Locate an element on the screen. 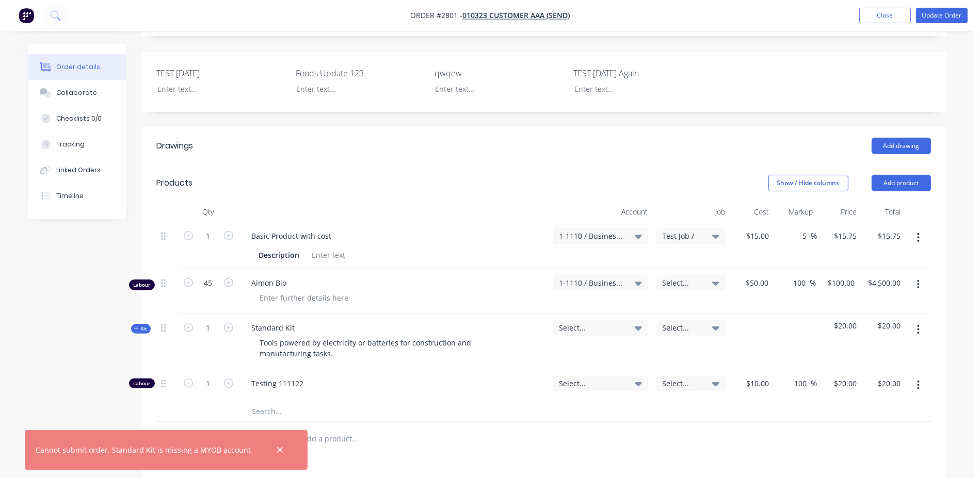 The height and width of the screenshot is (478, 980). div: Kit is located at coordinates (140, 329).